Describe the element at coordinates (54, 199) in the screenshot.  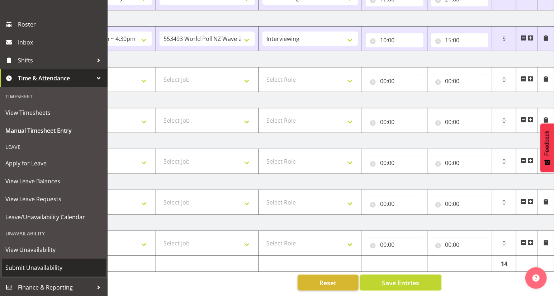
I see `a: View Leave Requests` at that location.